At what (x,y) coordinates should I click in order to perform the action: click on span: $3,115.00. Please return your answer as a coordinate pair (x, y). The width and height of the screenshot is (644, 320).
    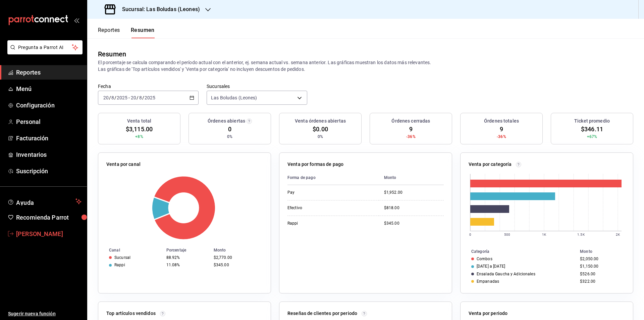
    Looking at the image, I should click on (139, 129).